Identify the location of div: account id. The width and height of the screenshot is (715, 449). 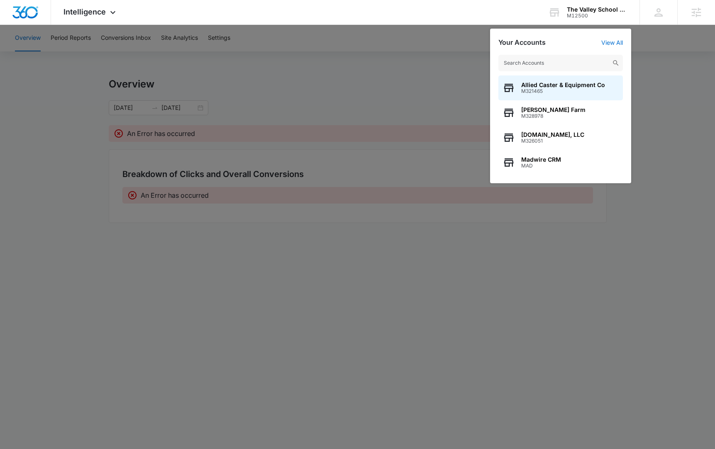
(597, 16).